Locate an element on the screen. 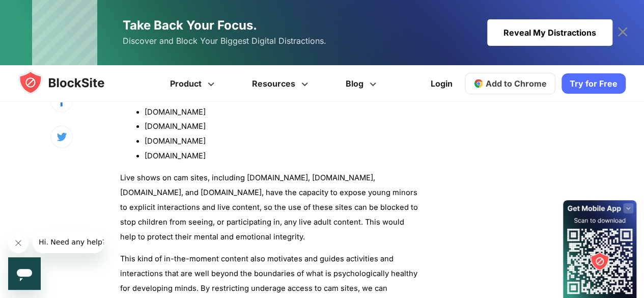 The height and width of the screenshot is (298, 644). span: Discover and Block Your Biggest Digital Distractions. is located at coordinates (225, 41).